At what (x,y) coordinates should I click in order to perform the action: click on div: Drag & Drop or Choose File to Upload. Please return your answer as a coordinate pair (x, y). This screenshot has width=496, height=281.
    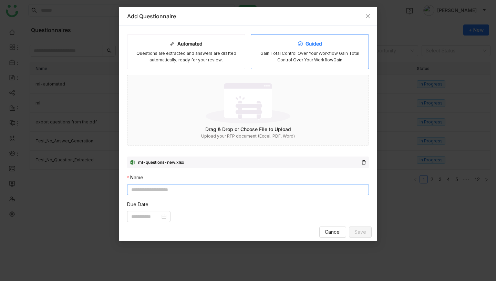
    Looking at the image, I should click on (248, 129).